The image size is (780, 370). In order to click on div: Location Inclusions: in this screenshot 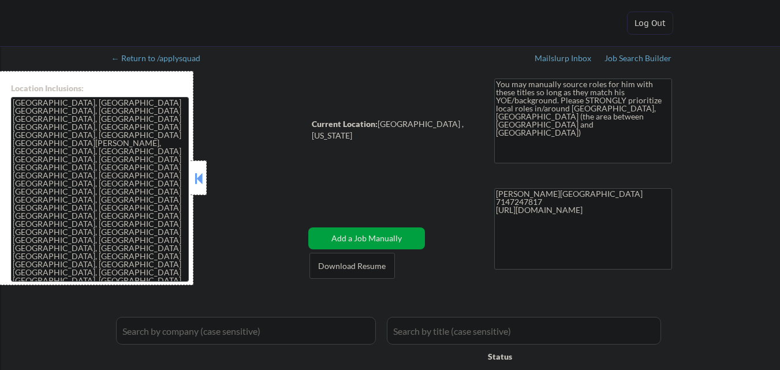, I will do `click(100, 88)`.